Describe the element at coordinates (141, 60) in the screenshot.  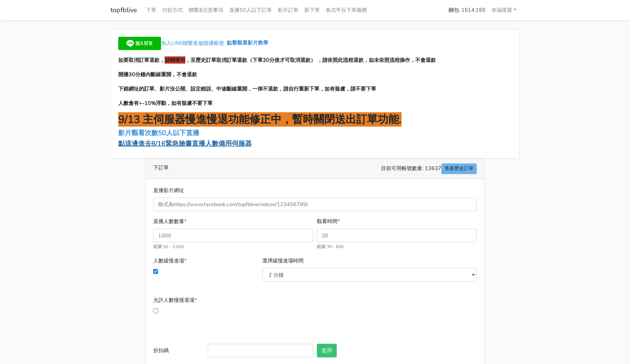
I see `span: 如要取消訂單退款，` at that location.